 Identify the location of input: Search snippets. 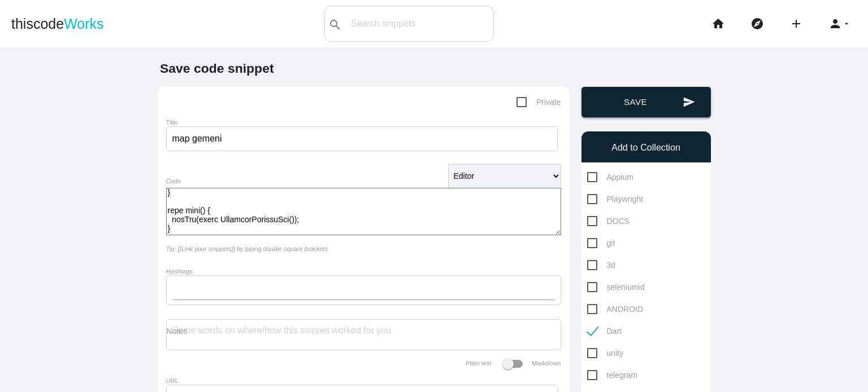
(419, 24).